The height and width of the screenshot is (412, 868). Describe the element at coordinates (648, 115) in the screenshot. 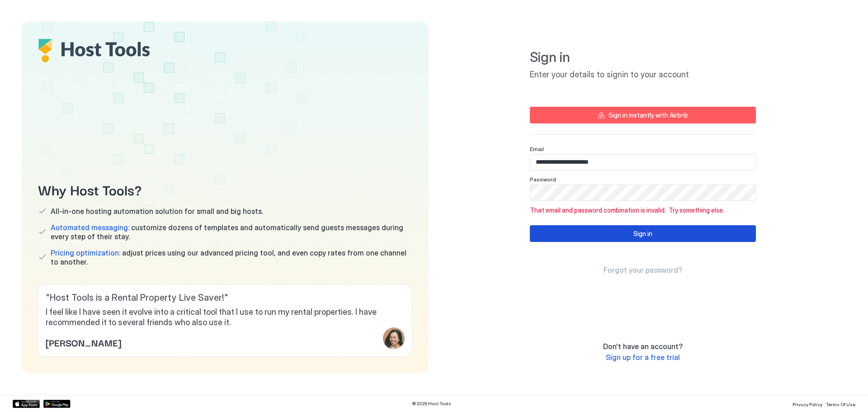

I see `div: Sign in instantly with Airbnb` at that location.